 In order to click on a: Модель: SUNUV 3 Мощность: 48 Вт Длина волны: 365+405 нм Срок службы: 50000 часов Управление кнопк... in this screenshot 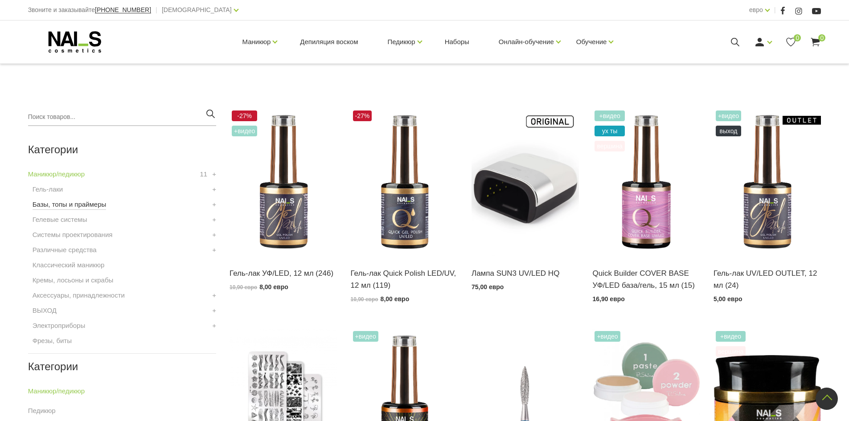, I will do `click(525, 182)`.